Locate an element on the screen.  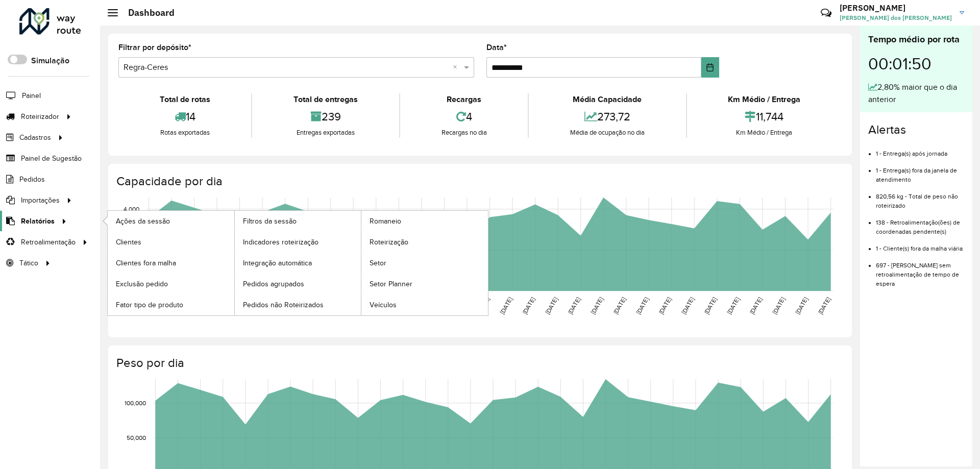
div: Tempo médio por rota is located at coordinates (916, 39).